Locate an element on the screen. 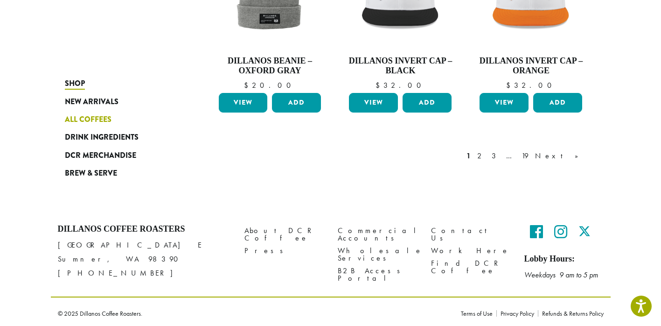 This screenshot has height=326, width=661. a: Wholesale Services is located at coordinates (378, 254).